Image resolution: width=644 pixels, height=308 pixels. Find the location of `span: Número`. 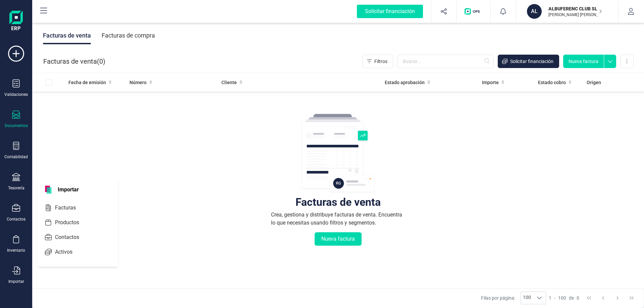

span: Número is located at coordinates (138, 83).